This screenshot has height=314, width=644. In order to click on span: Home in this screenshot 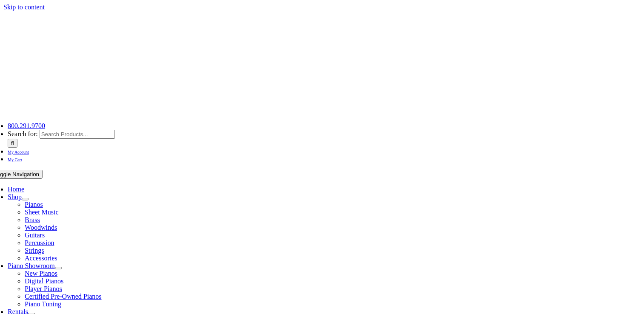, I will do `click(16, 189)`.